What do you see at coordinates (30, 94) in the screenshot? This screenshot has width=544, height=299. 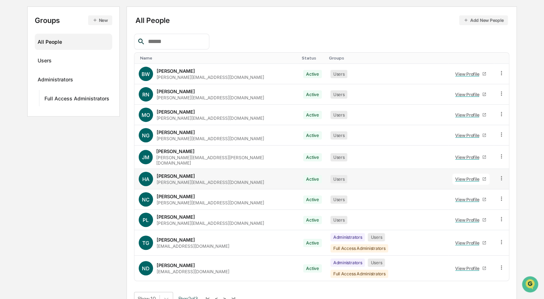 I see `span: Preclearance` at bounding box center [30, 94].